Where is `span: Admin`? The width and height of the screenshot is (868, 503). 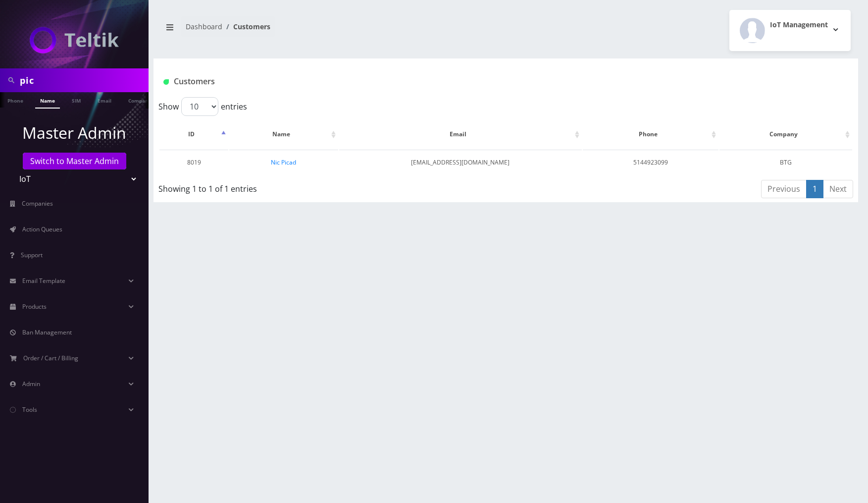 span: Admin is located at coordinates (31, 384).